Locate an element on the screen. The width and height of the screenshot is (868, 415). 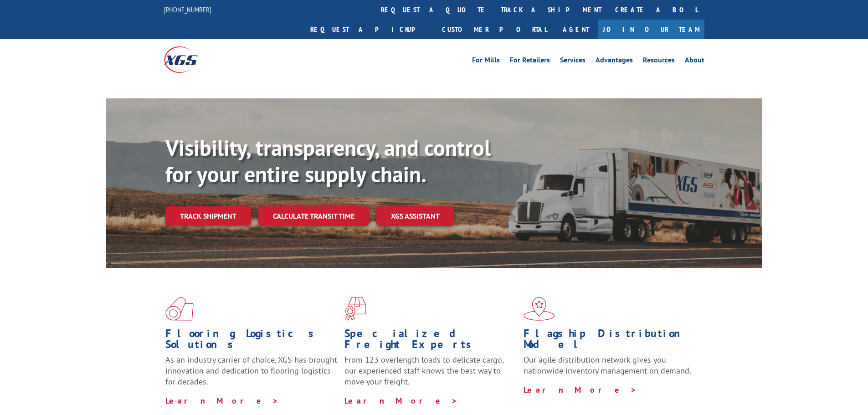
h1: Flooring Logistics Solutions is located at coordinates (252, 341).